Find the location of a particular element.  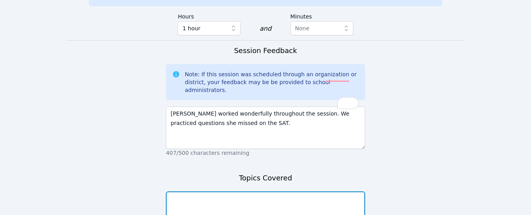

p: 407/500 characters remaining is located at coordinates (265, 153).